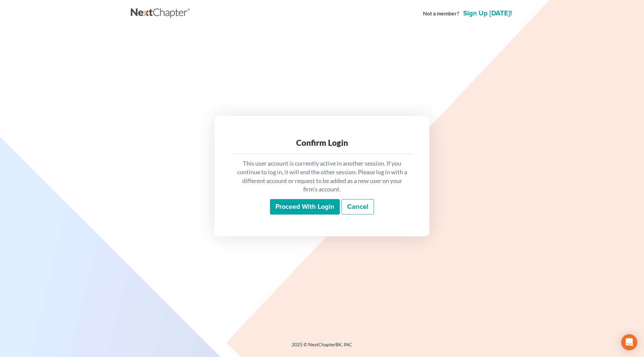 This screenshot has width=644, height=357. What do you see at coordinates (441, 14) in the screenshot?
I see `strong: Not a member?` at bounding box center [441, 14].